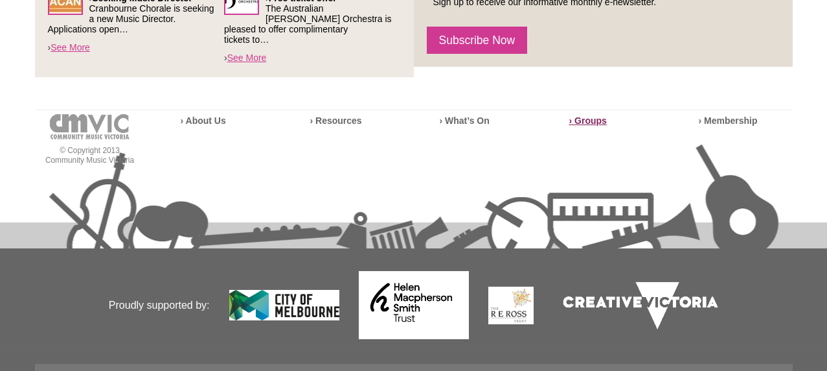  I want to click on strong: › Groups, so click(588, 121).